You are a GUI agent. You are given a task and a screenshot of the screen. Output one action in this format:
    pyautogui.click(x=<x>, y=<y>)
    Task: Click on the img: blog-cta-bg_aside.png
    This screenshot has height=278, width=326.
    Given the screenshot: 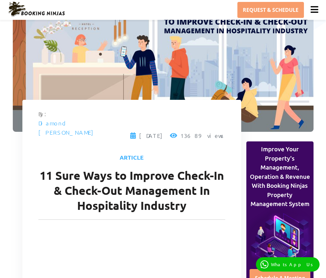 What is the action you would take?
    pyautogui.click(x=280, y=238)
    